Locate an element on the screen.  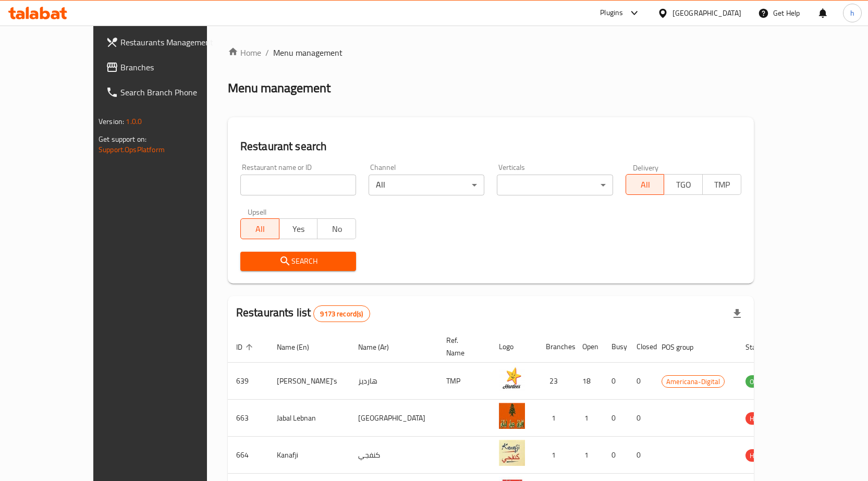
td: 664 is located at coordinates (248, 455).